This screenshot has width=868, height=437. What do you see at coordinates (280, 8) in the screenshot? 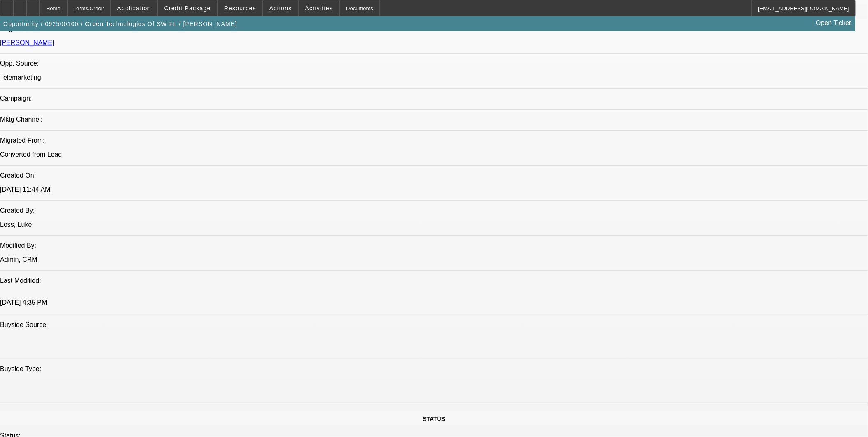
I see `button: Actions` at bounding box center [280, 8].